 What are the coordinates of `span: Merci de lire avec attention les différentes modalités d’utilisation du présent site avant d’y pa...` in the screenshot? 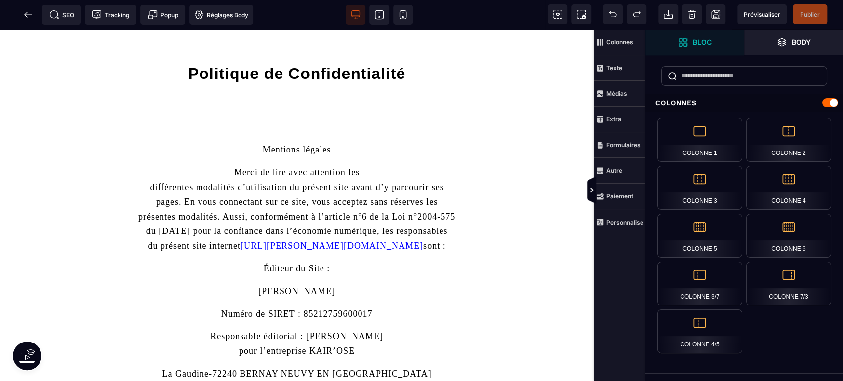 It's located at (297, 179).